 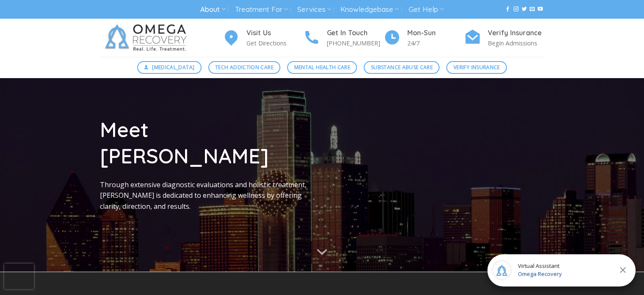 What do you see at coordinates (436, 33) in the screenshot?
I see `h4: Mon-Sun` at bounding box center [436, 33].